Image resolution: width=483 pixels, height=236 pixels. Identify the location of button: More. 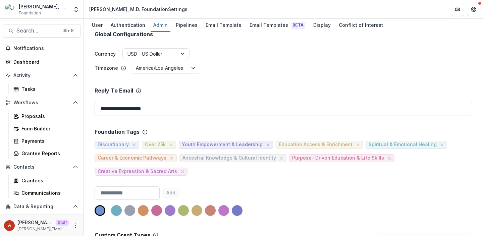
(76, 226).